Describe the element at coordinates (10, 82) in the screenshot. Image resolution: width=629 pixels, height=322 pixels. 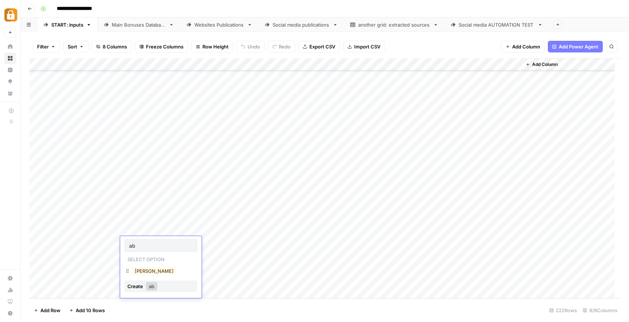
I see `a: Opportunities` at that location.